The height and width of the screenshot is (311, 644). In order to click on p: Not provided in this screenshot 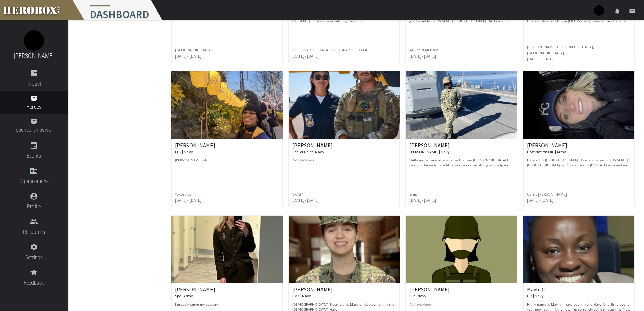, I will do `click(344, 163)`.